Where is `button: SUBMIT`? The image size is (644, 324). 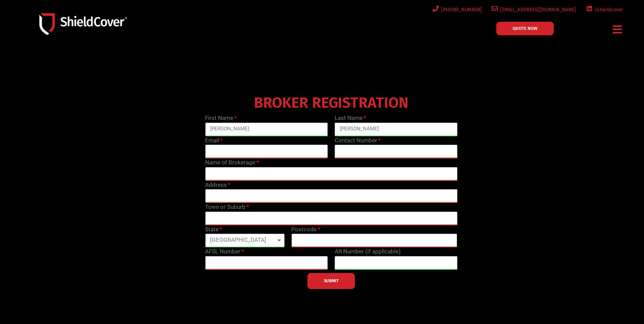 button: SUBMIT is located at coordinates (332, 280).